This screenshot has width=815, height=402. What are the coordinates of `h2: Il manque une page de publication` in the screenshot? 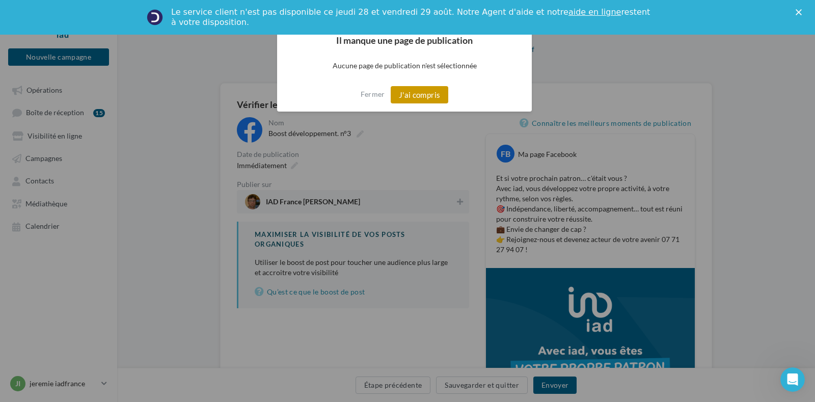 It's located at (404, 40).